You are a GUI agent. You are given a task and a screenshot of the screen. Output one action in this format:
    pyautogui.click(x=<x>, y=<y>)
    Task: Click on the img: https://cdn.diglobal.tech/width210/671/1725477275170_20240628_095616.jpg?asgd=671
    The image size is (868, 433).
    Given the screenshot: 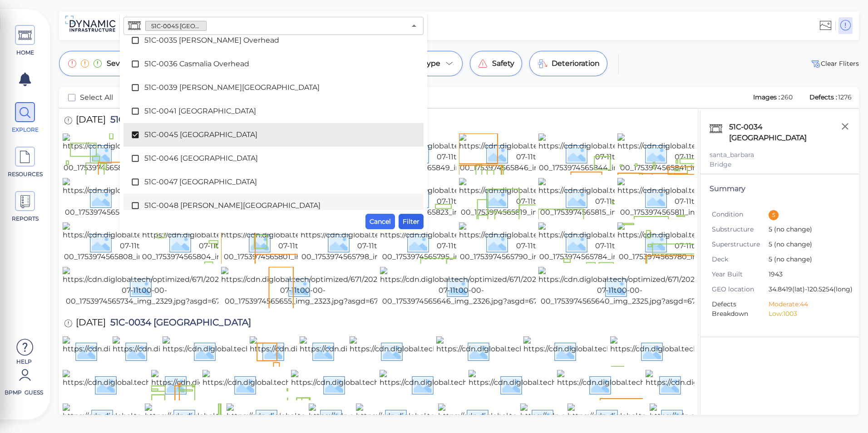 What is the action you would take?
    pyautogui.click(x=201, y=351)
    